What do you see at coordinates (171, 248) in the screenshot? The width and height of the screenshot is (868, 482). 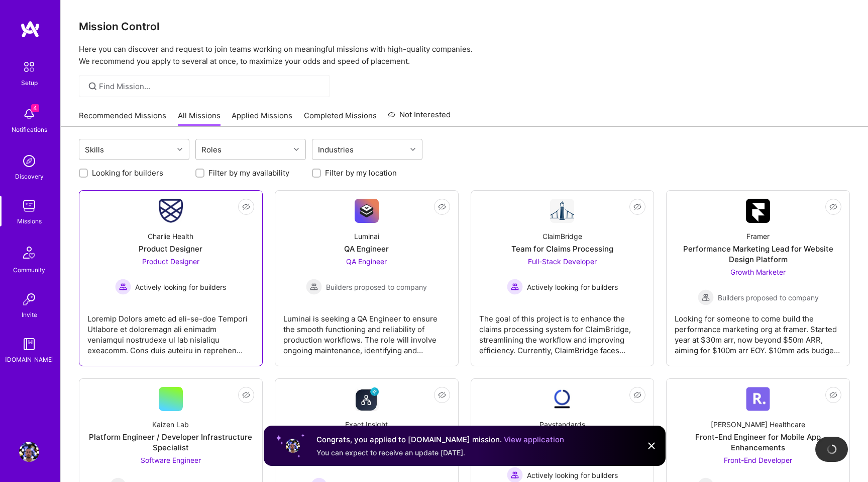 I see `div: Product Designer` at bounding box center [171, 248].